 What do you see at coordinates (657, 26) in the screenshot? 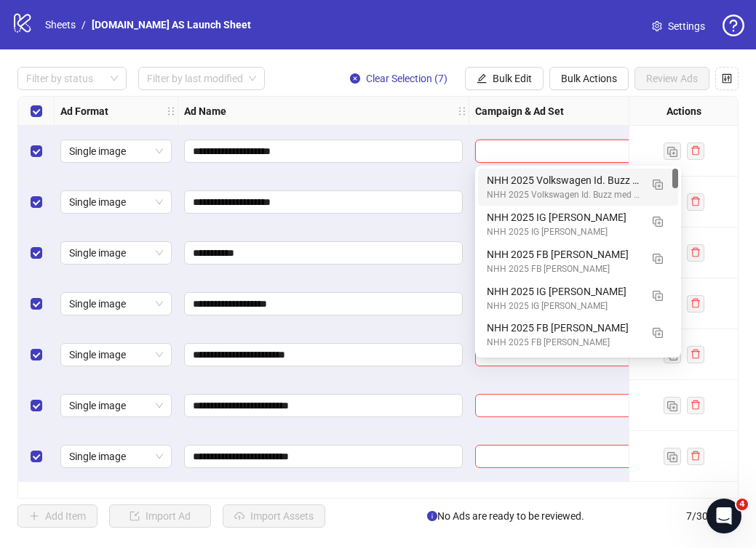
I see `span: setting` at bounding box center [657, 26].